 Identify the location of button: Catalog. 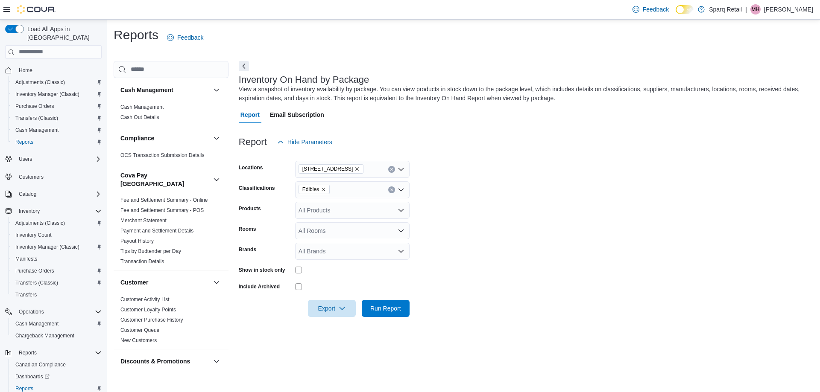
(53, 194).